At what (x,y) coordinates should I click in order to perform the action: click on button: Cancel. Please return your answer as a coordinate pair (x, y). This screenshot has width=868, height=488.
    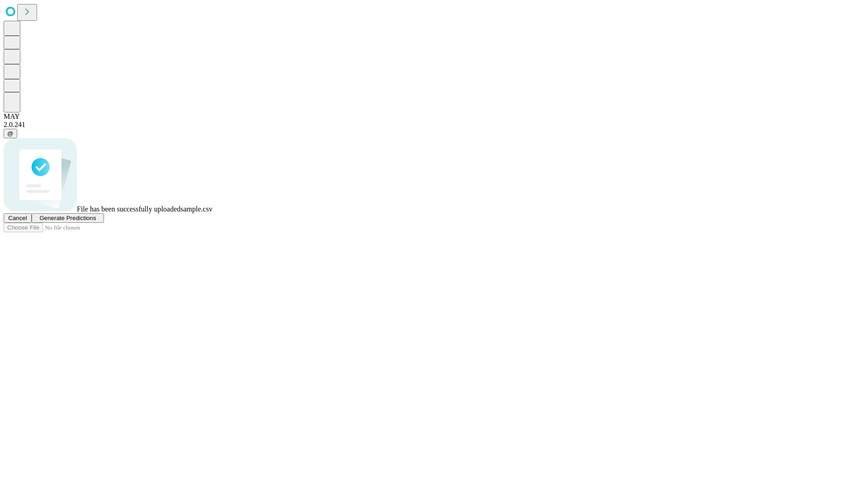
    Looking at the image, I should click on (18, 218).